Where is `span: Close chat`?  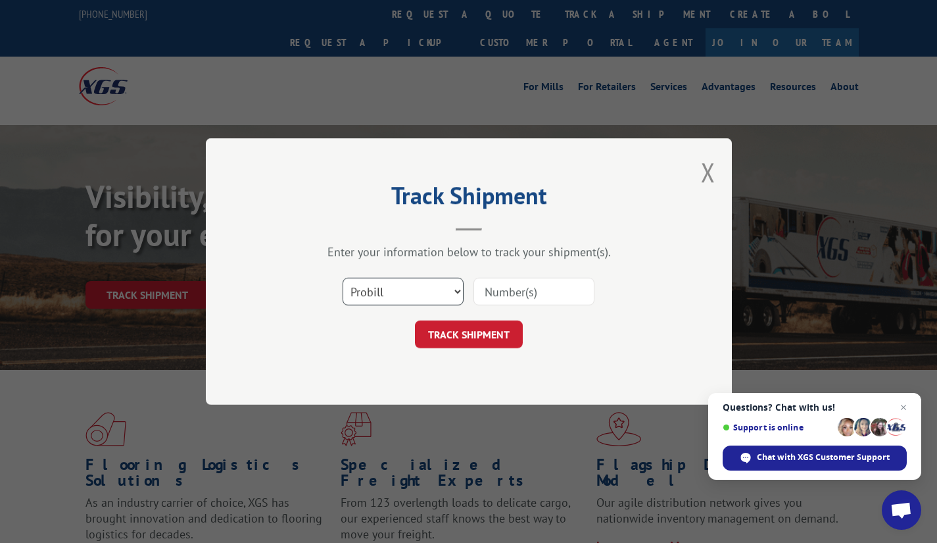 span: Close chat is located at coordinates (904, 407).